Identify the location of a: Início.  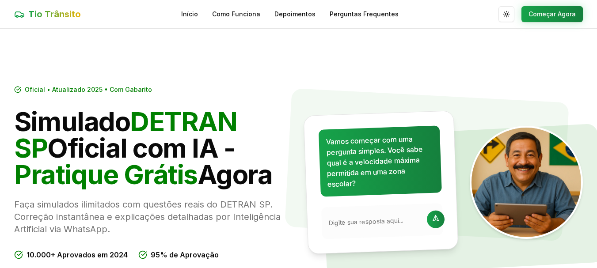
(189, 14).